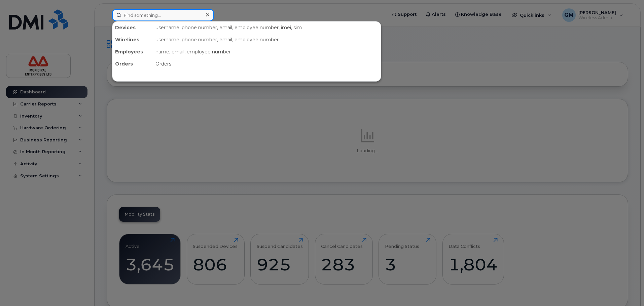 The height and width of the screenshot is (306, 644). Describe the element at coordinates (267, 52) in the screenshot. I see `div: name, email, employee number` at that location.